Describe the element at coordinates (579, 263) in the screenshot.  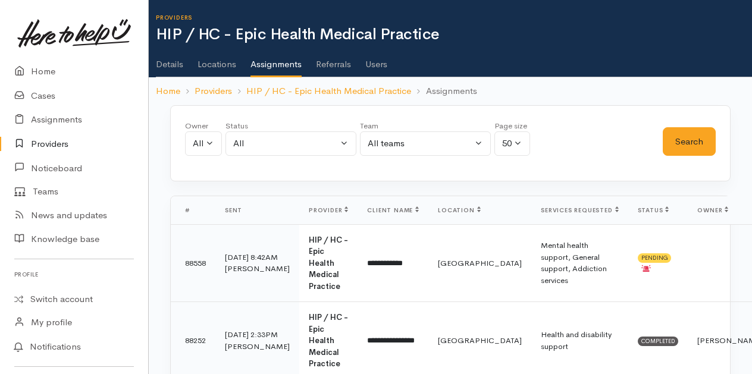
I see `td: Mental health support, General support, Addiction services` at that location.